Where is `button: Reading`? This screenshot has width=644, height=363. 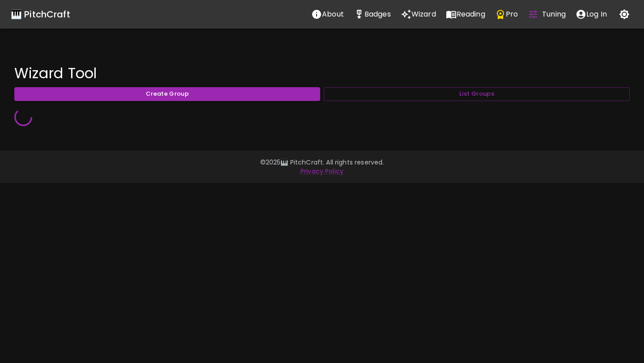
button: Reading is located at coordinates (465, 14).